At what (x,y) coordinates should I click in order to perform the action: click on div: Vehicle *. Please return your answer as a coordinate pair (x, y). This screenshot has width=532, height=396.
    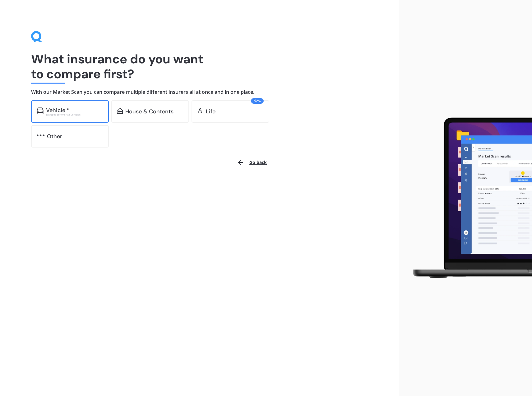
    Looking at the image, I should click on (58, 111).